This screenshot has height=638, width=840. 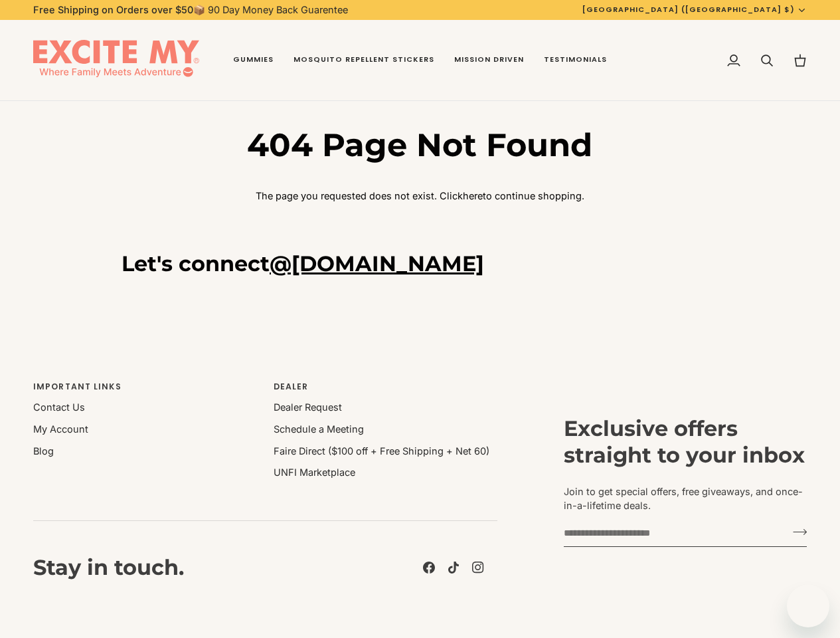 What do you see at coordinates (116, 60) in the screenshot?
I see `img: EXCITE MY®` at bounding box center [116, 60].